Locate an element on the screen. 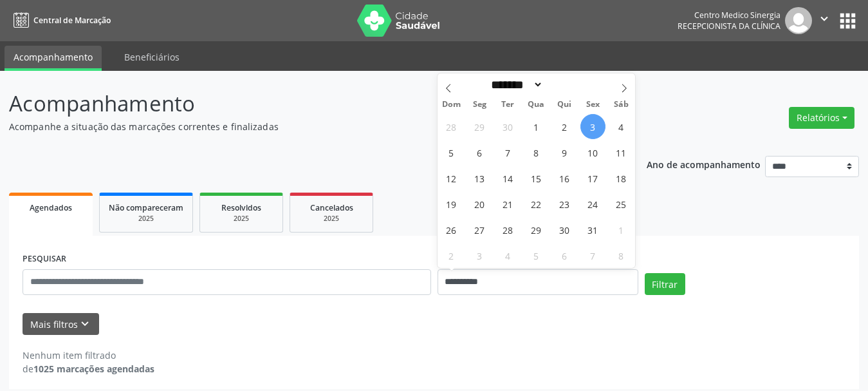 Image resolution: width=868 pixels, height=391 pixels. span: Outubro 19, 2025 is located at coordinates (451, 204).